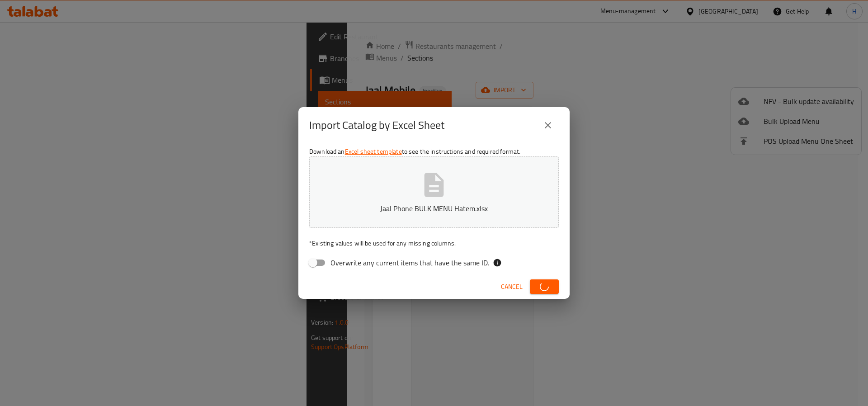 The height and width of the screenshot is (406, 868). Describe the element at coordinates (434, 243) in the screenshot. I see `p: Existing values will be used for any missing columns.` at that location.